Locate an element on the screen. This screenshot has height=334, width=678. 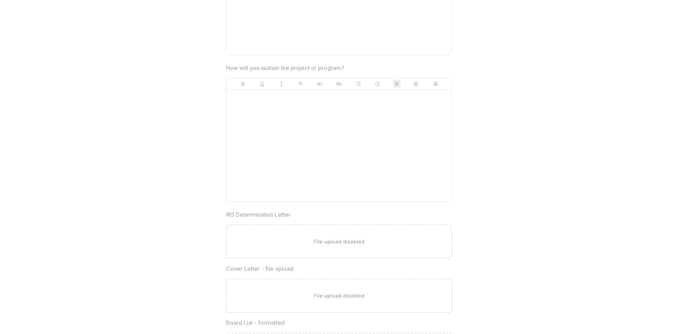
p: Board List - formatted is located at coordinates (255, 322).